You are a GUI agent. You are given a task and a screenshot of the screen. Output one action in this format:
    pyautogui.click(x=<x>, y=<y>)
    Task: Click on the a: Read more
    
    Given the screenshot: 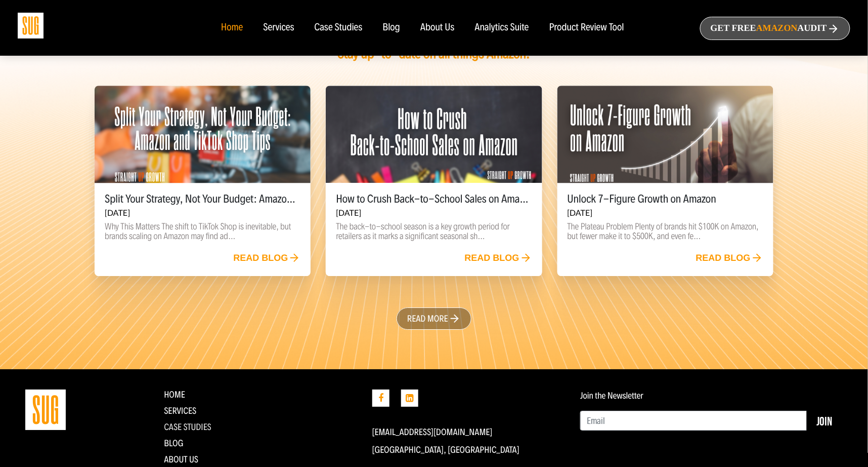 What is the action you would take?
    pyautogui.click(x=434, y=318)
    